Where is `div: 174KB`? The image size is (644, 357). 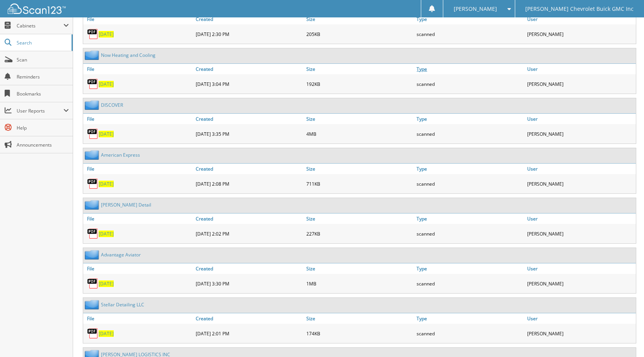
div: 174KB is located at coordinates (360, 333).